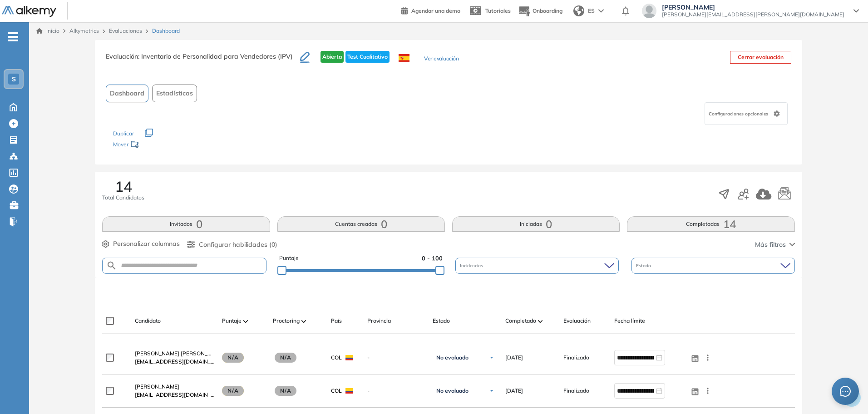  What do you see at coordinates (123, 197) in the screenshot?
I see `span: Total Candidatos` at bounding box center [123, 197].